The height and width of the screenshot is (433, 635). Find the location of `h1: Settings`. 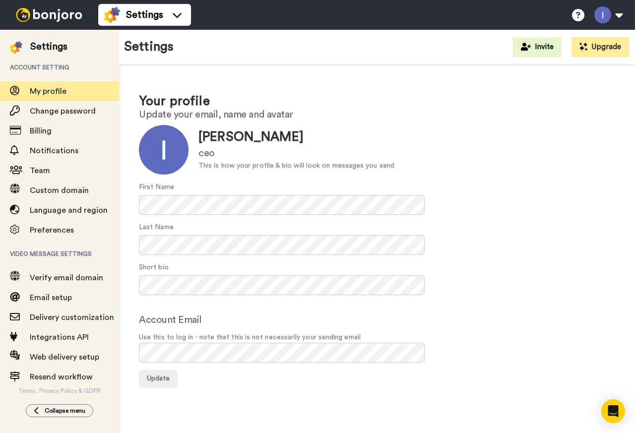

h1: Settings is located at coordinates (149, 47).